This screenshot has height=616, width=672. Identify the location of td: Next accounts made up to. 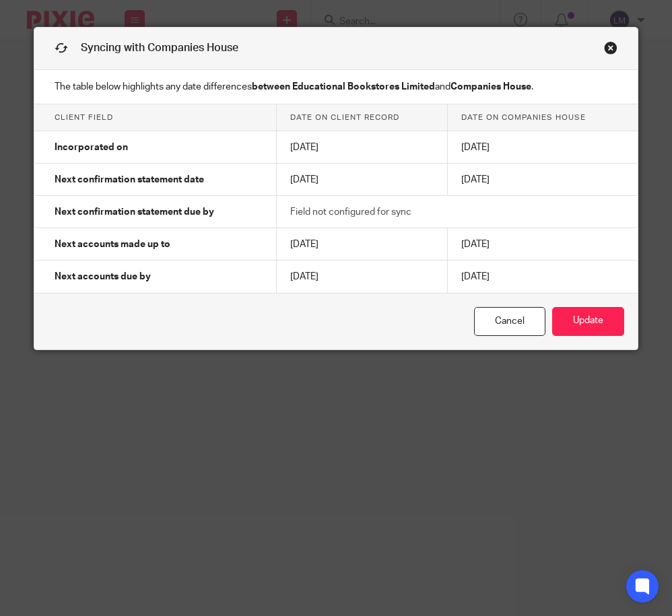
(155, 245).